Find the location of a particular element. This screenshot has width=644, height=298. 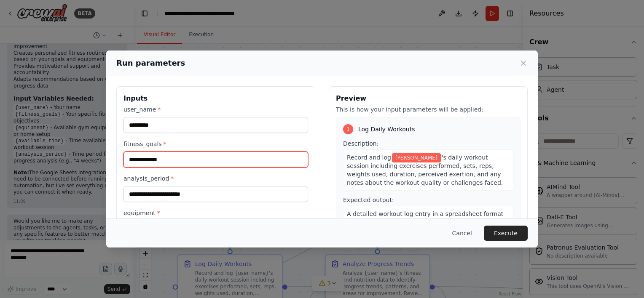

button: Cancel is located at coordinates (462, 233).